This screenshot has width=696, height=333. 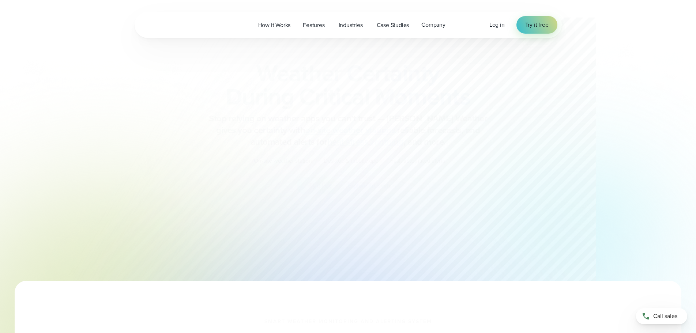 I want to click on span: Features, so click(x=313, y=25).